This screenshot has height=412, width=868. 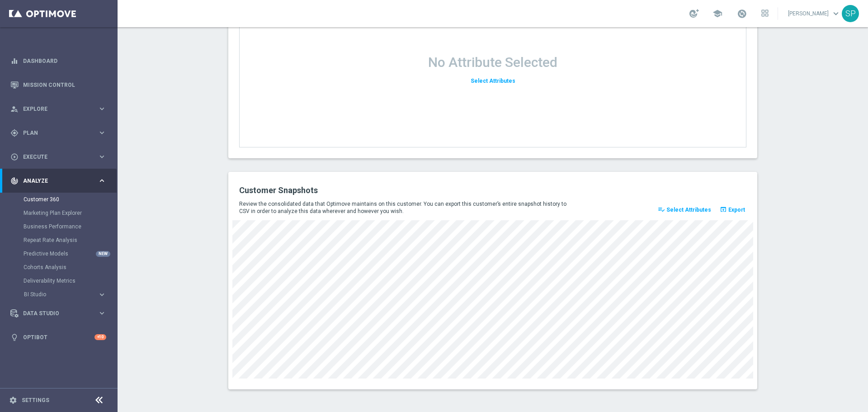 What do you see at coordinates (60, 157) in the screenshot?
I see `span: Execute` at bounding box center [60, 157].